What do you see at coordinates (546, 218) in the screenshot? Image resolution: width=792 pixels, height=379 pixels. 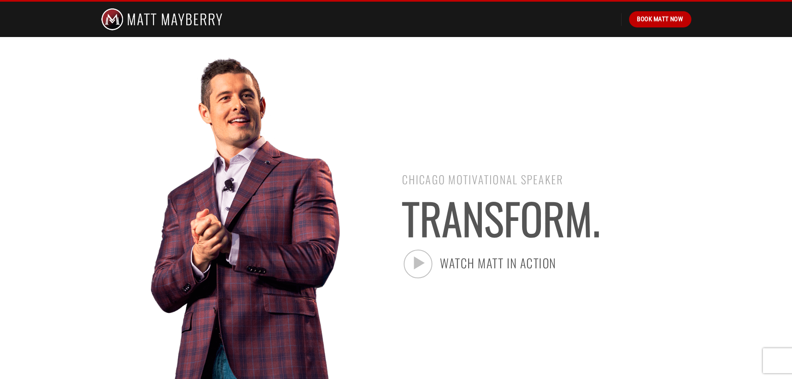 I see `h2: transform.` at bounding box center [546, 218].